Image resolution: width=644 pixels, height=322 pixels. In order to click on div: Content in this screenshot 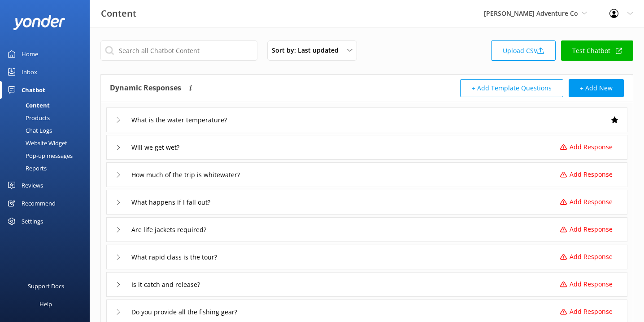, I will do `click(27, 105)`.